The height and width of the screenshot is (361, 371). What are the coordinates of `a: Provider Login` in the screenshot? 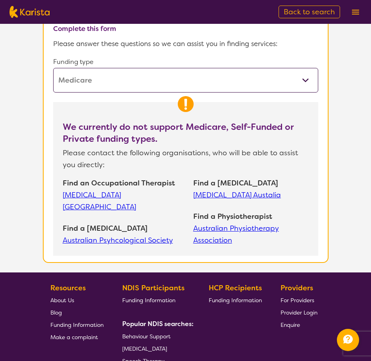 It's located at (299, 312).